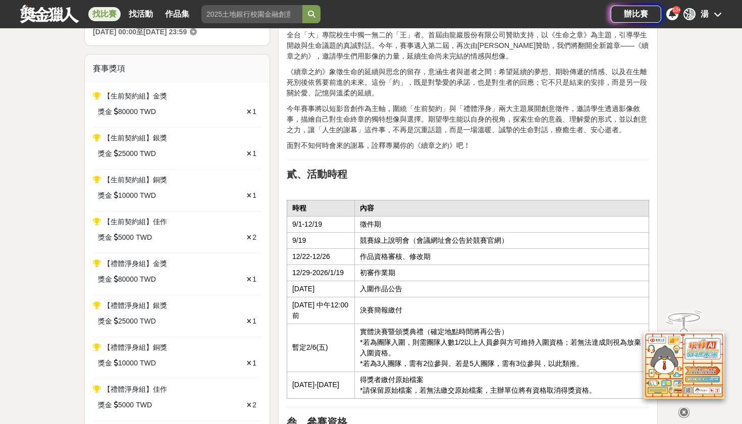 This screenshot has width=742, height=424. Describe the element at coordinates (501, 240) in the screenshot. I see `td: 競賽線上說明會（會議網址會公告於競賽官網）` at that location.